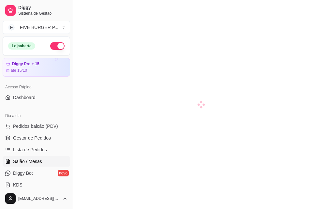  Describe the element at coordinates (11, 27) in the screenshot. I see `span: F` at that location.